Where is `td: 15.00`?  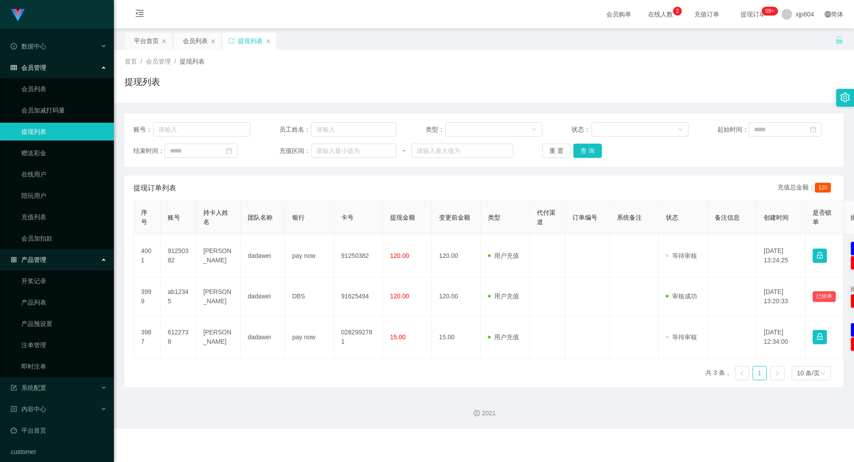
td: 15.00 is located at coordinates (456, 337).